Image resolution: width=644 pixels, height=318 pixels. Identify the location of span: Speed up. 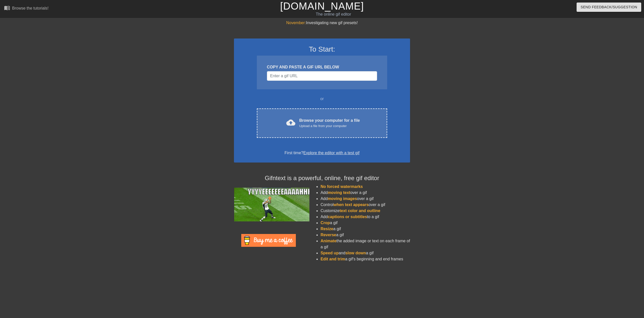
(329, 253).